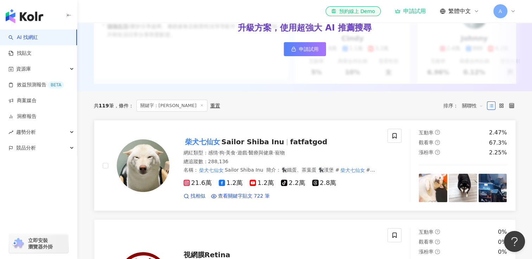  Describe the element at coordinates (104, 106) in the screenshot. I see `div: 共 筆` at that location.